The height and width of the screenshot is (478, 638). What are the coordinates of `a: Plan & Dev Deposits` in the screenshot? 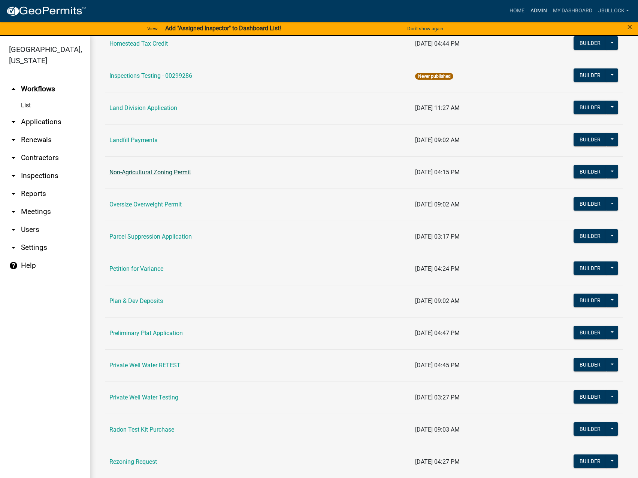 It's located at (136, 301).